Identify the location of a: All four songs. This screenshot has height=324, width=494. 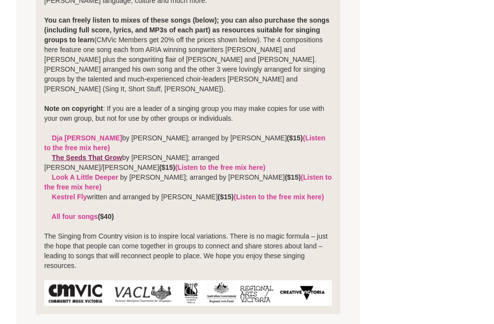
(75, 217).